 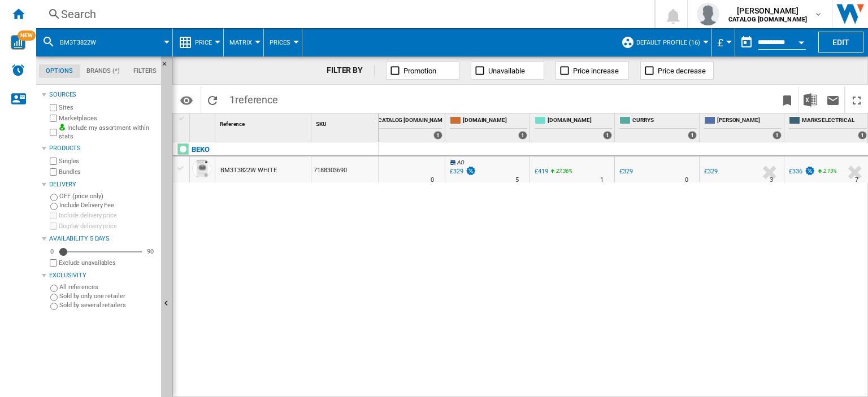 I want to click on button: Prices, so click(x=282, y=43).